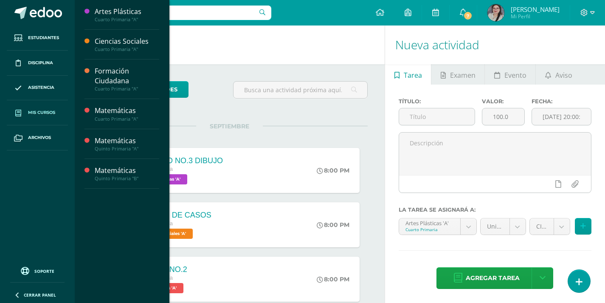  Describe the element at coordinates (503, 101) in the screenshot. I see `label: Valor:` at that location.